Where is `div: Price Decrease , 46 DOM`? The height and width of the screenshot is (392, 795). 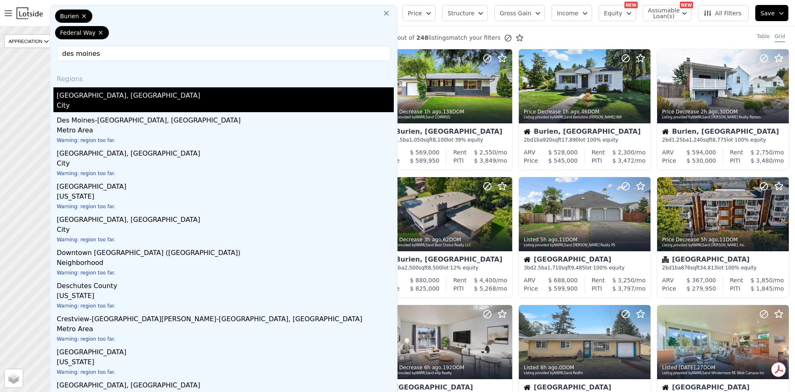
div: Price Decrease , 46 DOM is located at coordinates (585, 112).